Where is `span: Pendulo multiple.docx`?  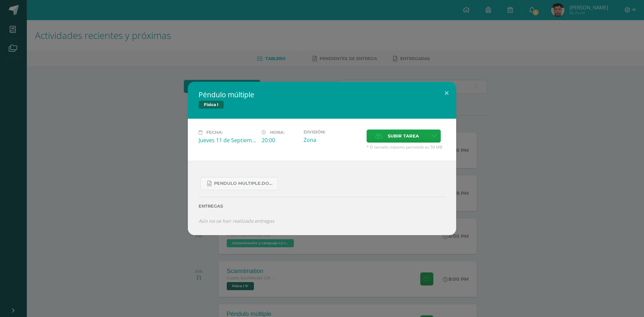 span: Pendulo multiple.docx is located at coordinates (244, 184).